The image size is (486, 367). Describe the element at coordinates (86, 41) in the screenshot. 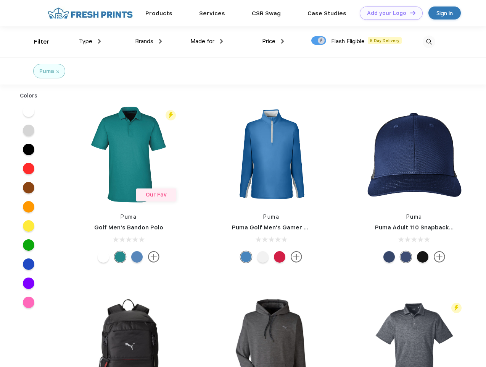

I see `span: Type` at that location.